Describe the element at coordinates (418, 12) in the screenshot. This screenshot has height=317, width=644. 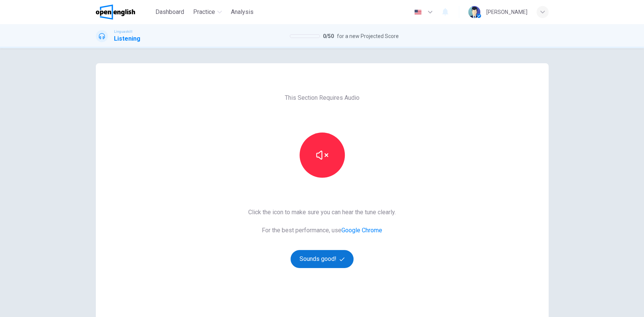
I see `img: en` at that location.